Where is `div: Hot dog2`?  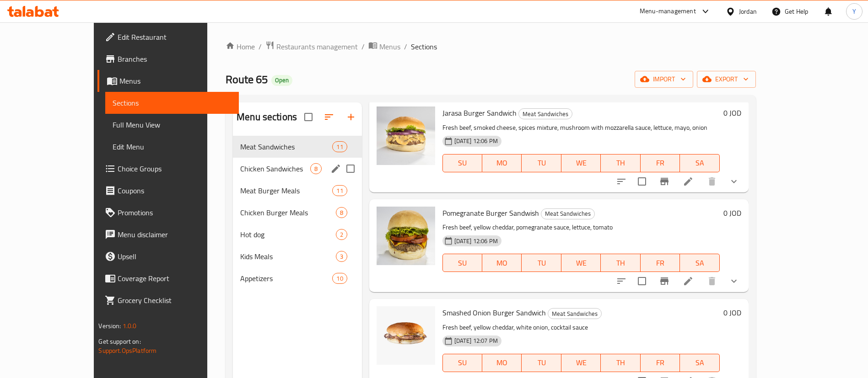
div: Hot dog2 is located at coordinates (298, 234).